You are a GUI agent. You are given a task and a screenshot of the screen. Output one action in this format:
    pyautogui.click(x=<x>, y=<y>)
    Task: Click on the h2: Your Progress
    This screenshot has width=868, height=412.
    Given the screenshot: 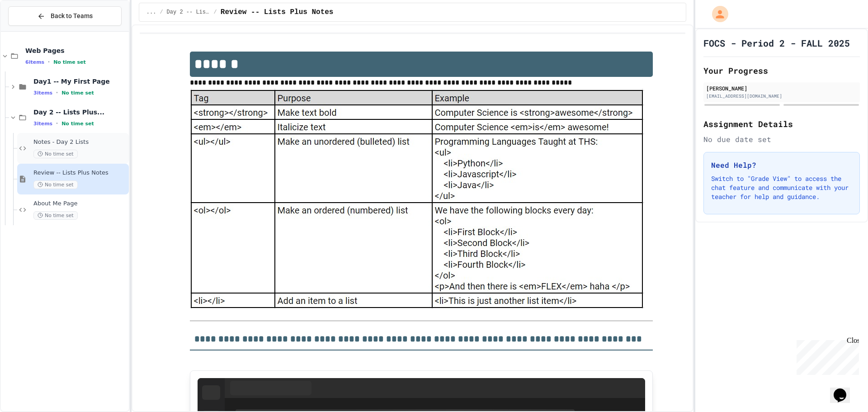 What is the action you would take?
    pyautogui.click(x=782, y=70)
    